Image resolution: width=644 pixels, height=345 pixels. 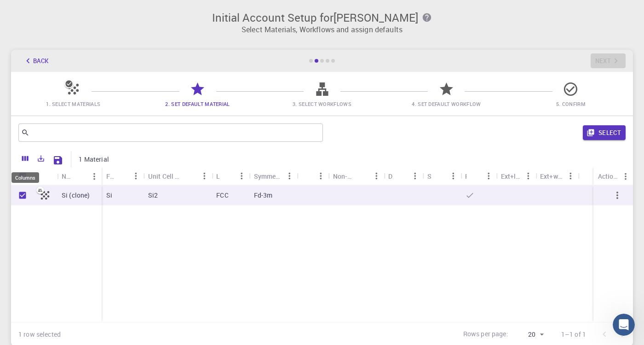 I want to click on div: Columns, so click(x=25, y=177).